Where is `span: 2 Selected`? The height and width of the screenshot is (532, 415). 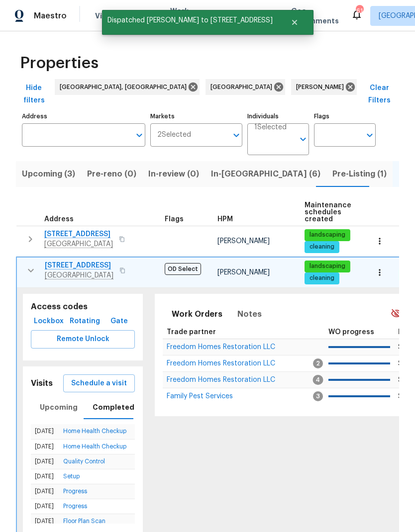
span: 2 Selected is located at coordinates (174, 135).